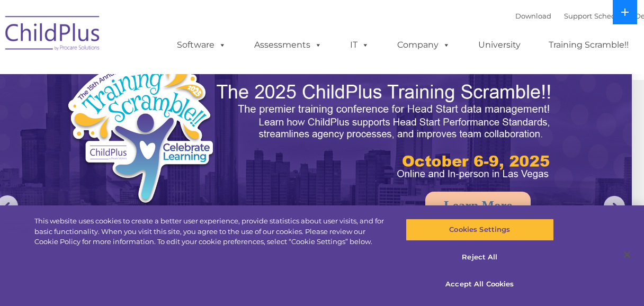 This screenshot has width=644, height=306. Describe the element at coordinates (578, 16) in the screenshot. I see `a: Support` at that location.